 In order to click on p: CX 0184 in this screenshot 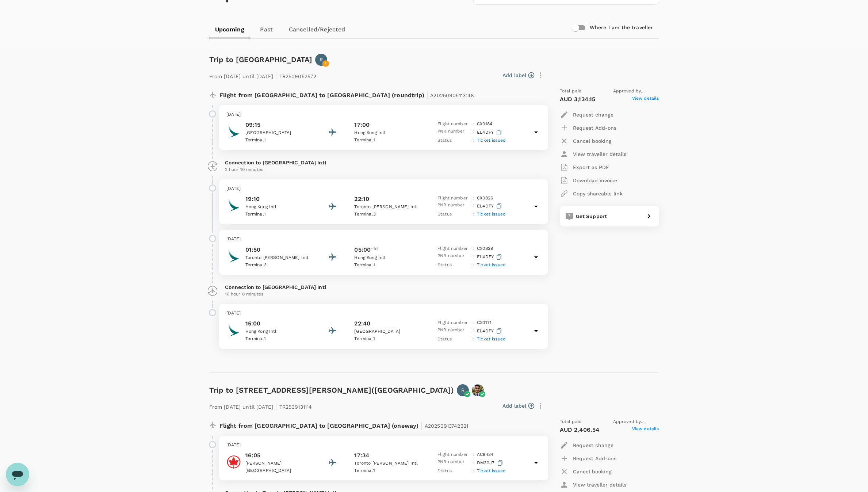, I will do `click(484, 124)`.